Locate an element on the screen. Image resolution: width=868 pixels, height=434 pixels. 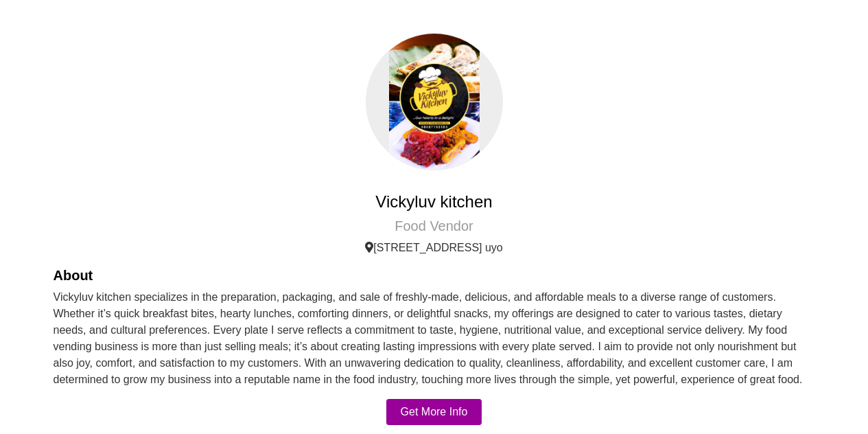
p: Vickyluv kitchen specializes in the preparation, packaging, and sale of freshly-made, delicious, ... is located at coordinates (434, 339).